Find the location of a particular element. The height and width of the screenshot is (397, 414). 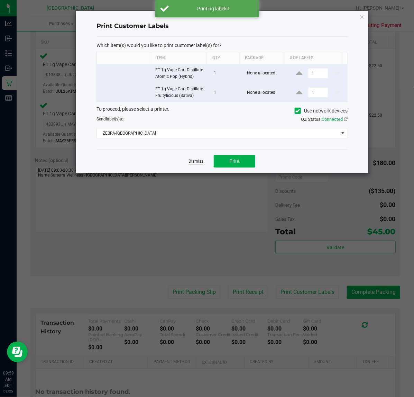

th: # of labels is located at coordinates (313, 58).